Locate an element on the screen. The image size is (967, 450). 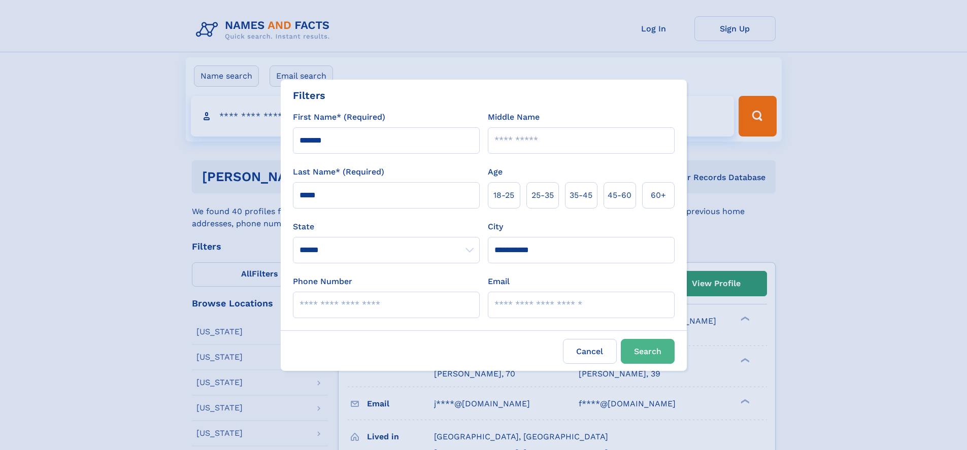
button: Search is located at coordinates (648, 351).